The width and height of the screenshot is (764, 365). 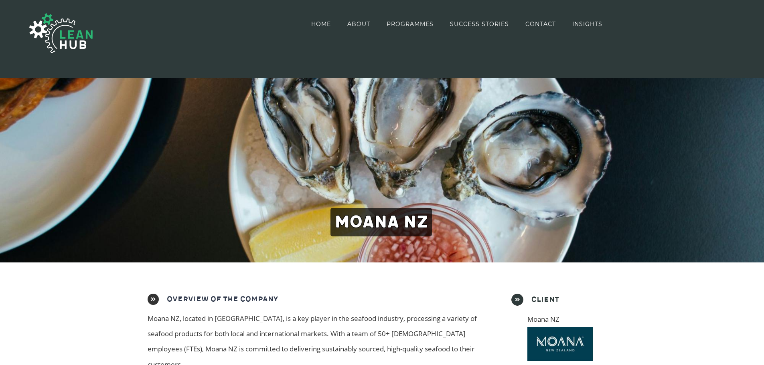 I want to click on a: ABOUT, so click(x=358, y=24).